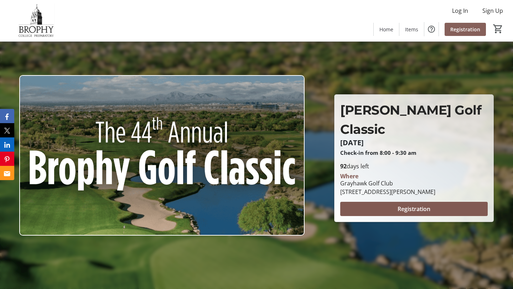 The image size is (513, 289). Describe the element at coordinates (344, 166) in the screenshot. I see `span: 92` at that location.